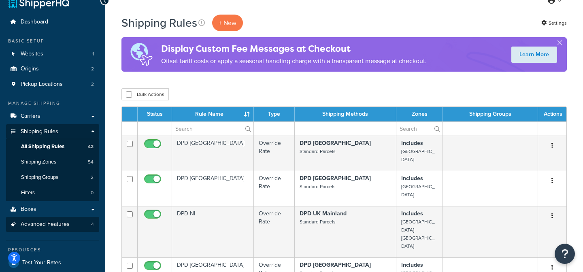 This screenshot has width=583, height=272. What do you see at coordinates (53, 250) in the screenshot?
I see `div: Resources` at bounding box center [53, 250].